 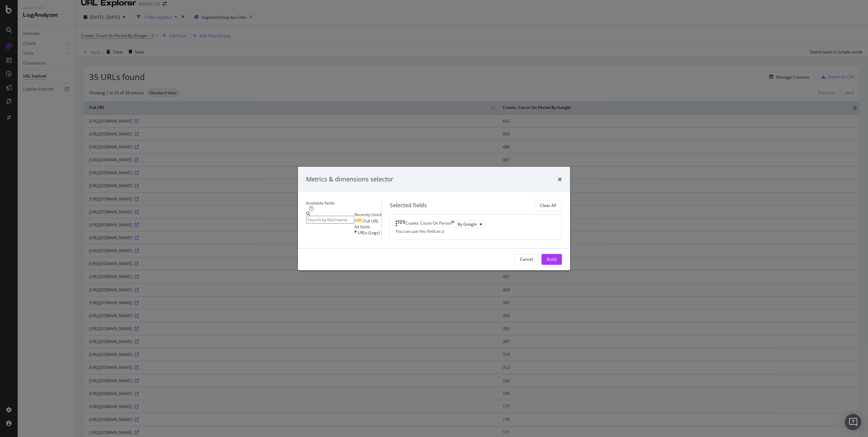 What do you see at coordinates (552, 259) in the screenshot?
I see `div: Build` at bounding box center [552, 259].